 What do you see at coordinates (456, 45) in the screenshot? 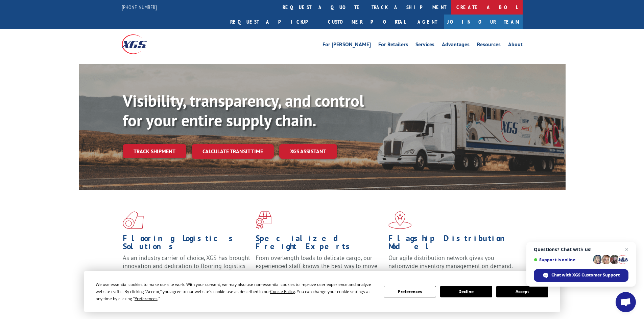
I see `a: Advantages` at bounding box center [456, 45].